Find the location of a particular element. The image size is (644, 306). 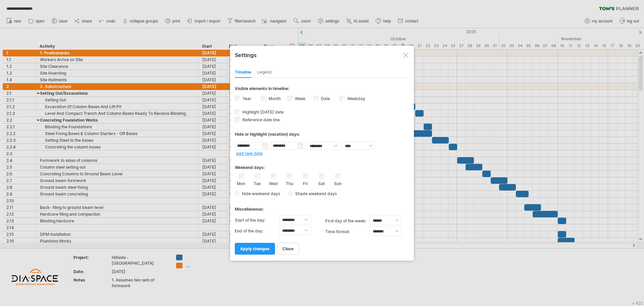

span: close is located at coordinates (288, 248).